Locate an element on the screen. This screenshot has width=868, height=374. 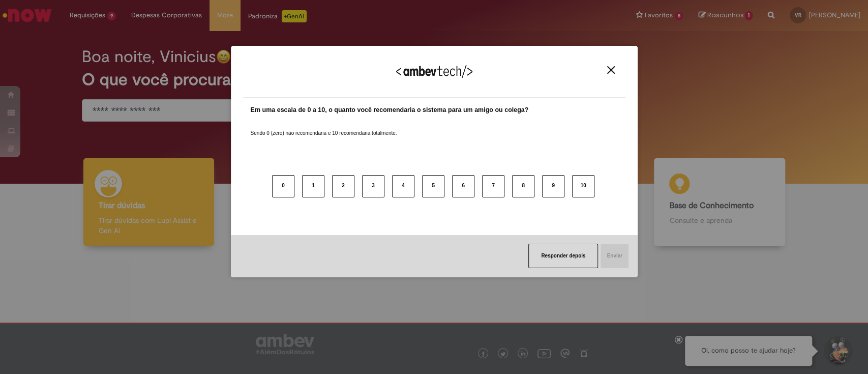
button: 7 is located at coordinates (493, 186).